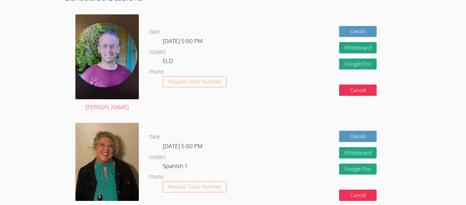 This screenshot has width=466, height=205. What do you see at coordinates (107, 57) in the screenshot?
I see `img: avatar.png` at bounding box center [107, 57].